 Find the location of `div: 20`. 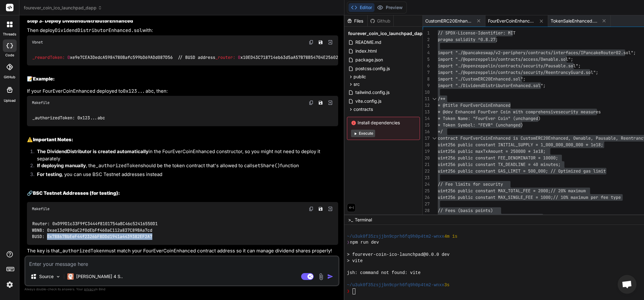

div: 20 is located at coordinates (426, 158).